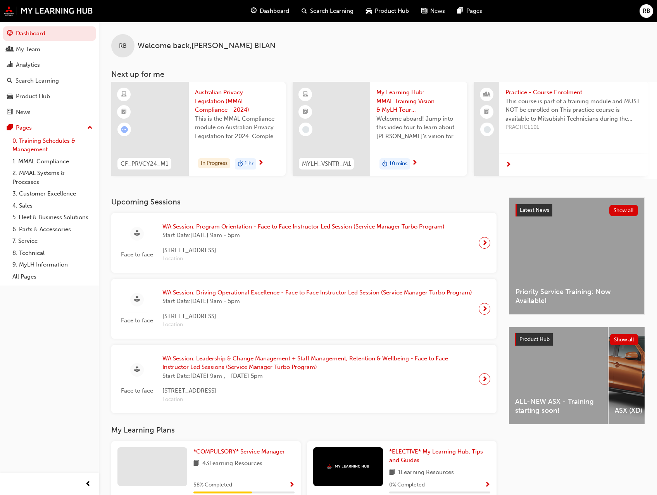  Describe the element at coordinates (49, 73) in the screenshot. I see `button: DashboardMy TeamAnalyticsSearch LearningProduct HubNews` at that location.